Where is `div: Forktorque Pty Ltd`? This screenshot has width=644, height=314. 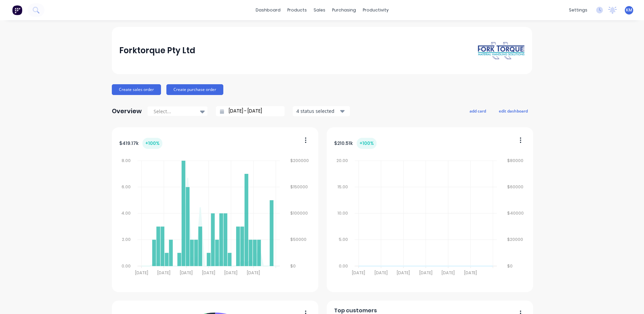
div: Forktorque Pty Ltd is located at coordinates (157, 51).